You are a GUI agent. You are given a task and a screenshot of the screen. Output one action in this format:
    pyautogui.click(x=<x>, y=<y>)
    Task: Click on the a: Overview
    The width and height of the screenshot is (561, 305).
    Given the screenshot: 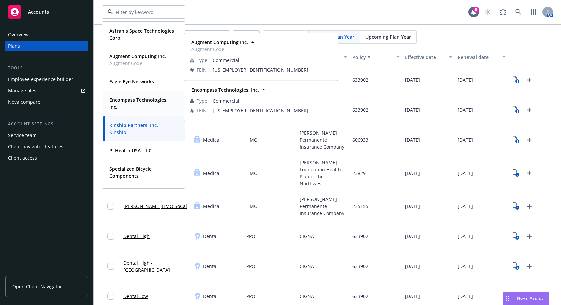 What is the action you would take?
    pyautogui.click(x=47, y=35)
    